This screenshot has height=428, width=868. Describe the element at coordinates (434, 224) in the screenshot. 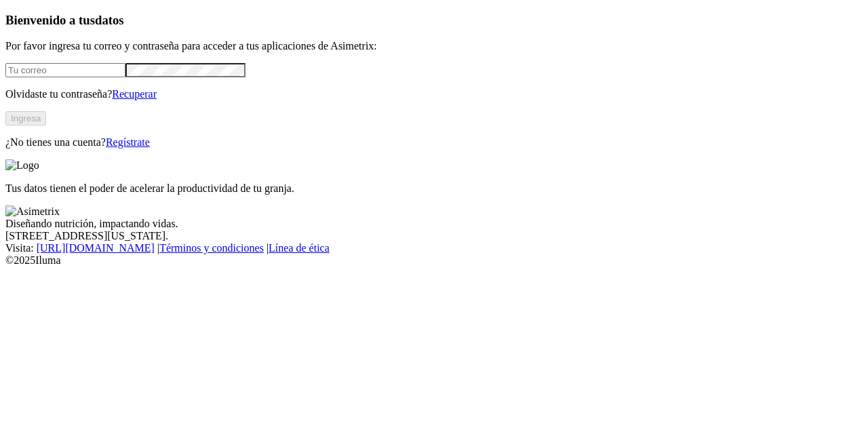

I see `div: Diseñando nutrición, impactando vidas.` at that location.